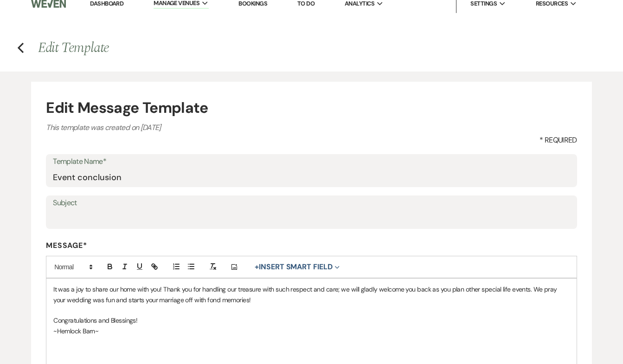  Describe the element at coordinates (311, 162) in the screenshot. I see `label: Template Name*` at that location.